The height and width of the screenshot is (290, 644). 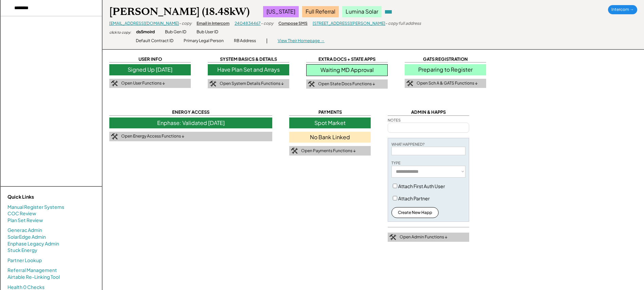 What do you see at coordinates (447, 83) in the screenshot?
I see `div: Open Sch A & GATS Functions ↓` at bounding box center [447, 83].